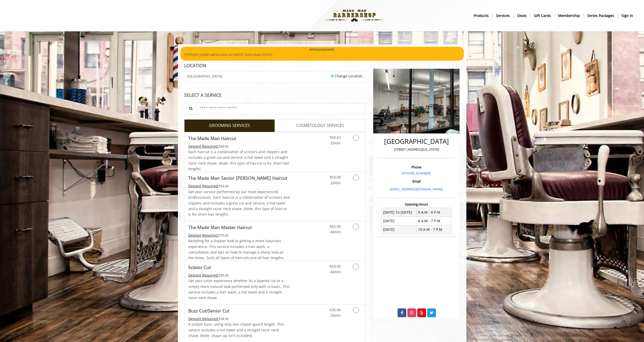  Describe the element at coordinates (220, 227) in the screenshot. I see `b: The Made Man Master Haircut` at that location.